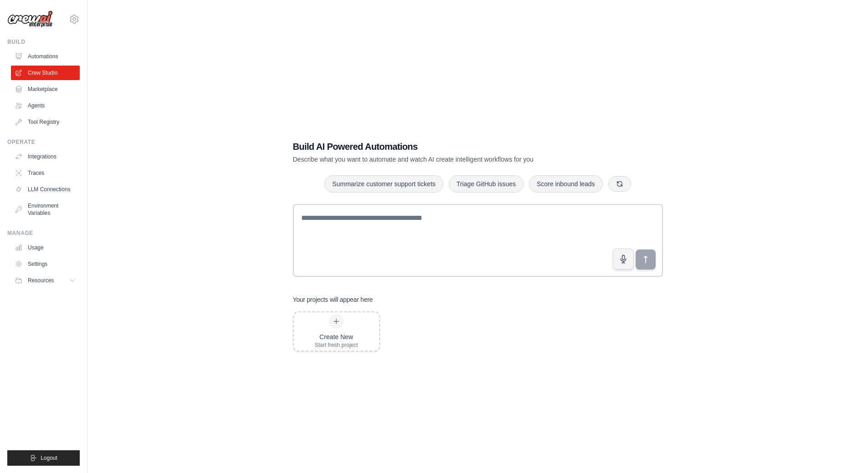 The height and width of the screenshot is (473, 868). Describe the element at coordinates (45, 189) in the screenshot. I see `a: LLM Connections` at that location.